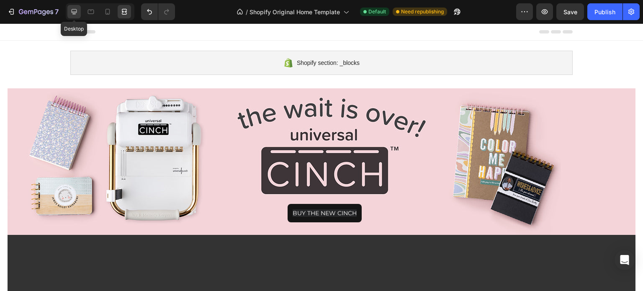 This screenshot has height=291, width=643. What do you see at coordinates (56, 12) in the screenshot?
I see `p: 7` at bounding box center [56, 12].